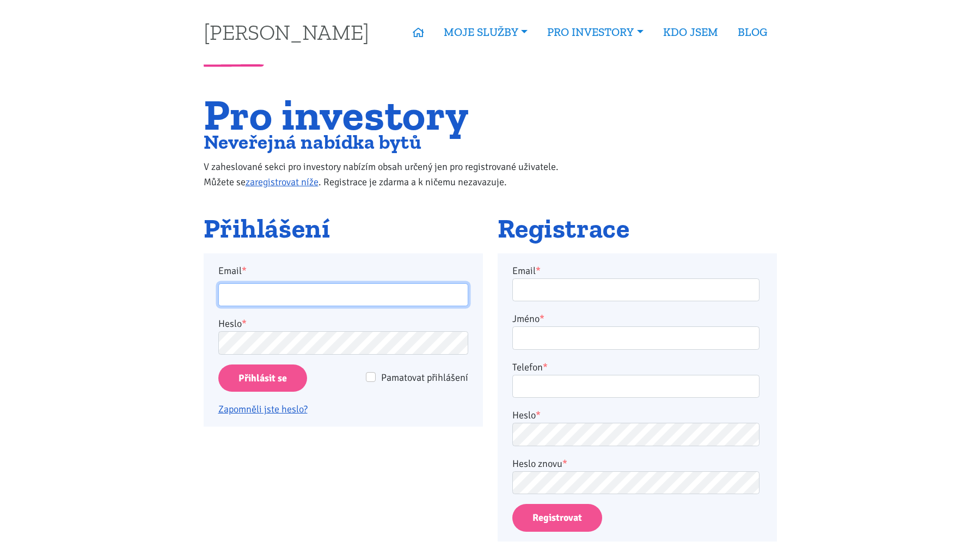  I want to click on label: Jméno, so click(528, 319).